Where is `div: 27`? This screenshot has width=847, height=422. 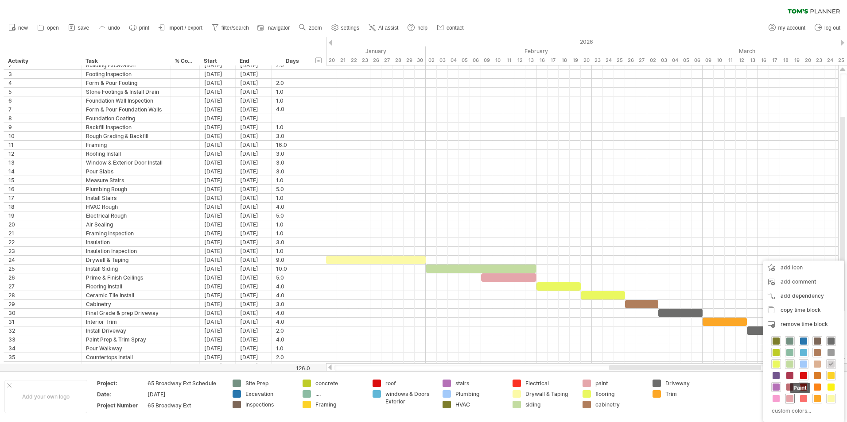 div: 27 is located at coordinates (43, 286).